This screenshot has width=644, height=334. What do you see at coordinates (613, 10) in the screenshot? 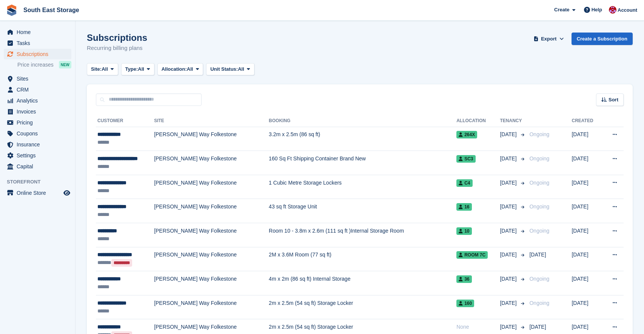
I see `img: Roger Norris` at bounding box center [613, 10].